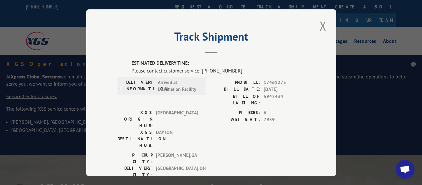 The height and width of the screenshot is (185, 422). What do you see at coordinates (236, 89) in the screenshot?
I see `label: BILL DATE:` at bounding box center [236, 89].